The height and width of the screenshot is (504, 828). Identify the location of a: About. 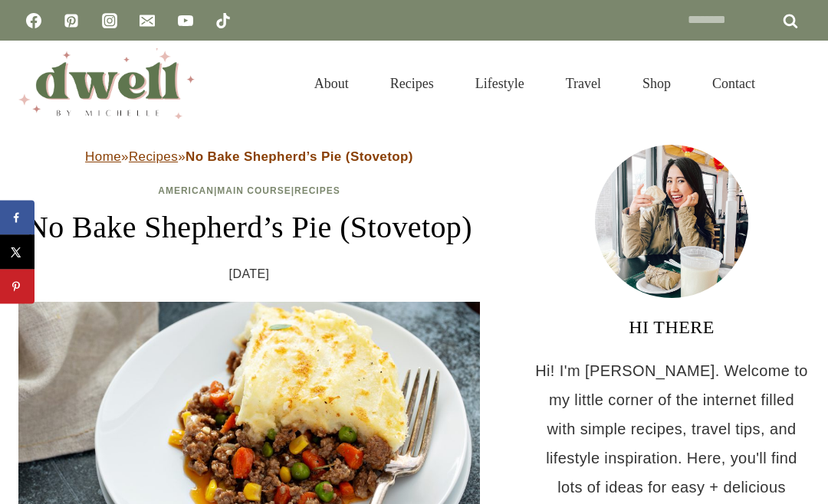
(331, 84).